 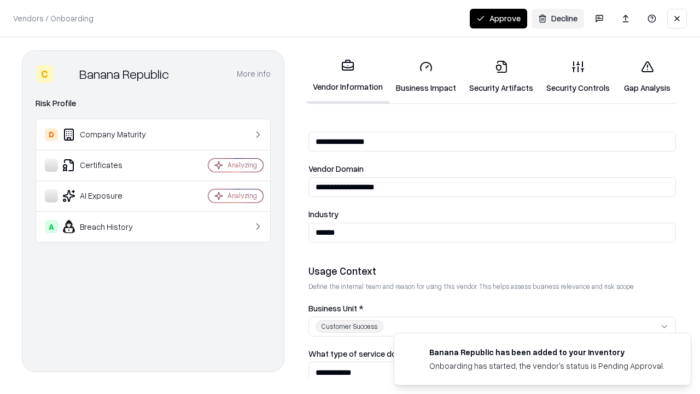 What do you see at coordinates (254, 74) in the screenshot?
I see `button: More info` at bounding box center [254, 74].